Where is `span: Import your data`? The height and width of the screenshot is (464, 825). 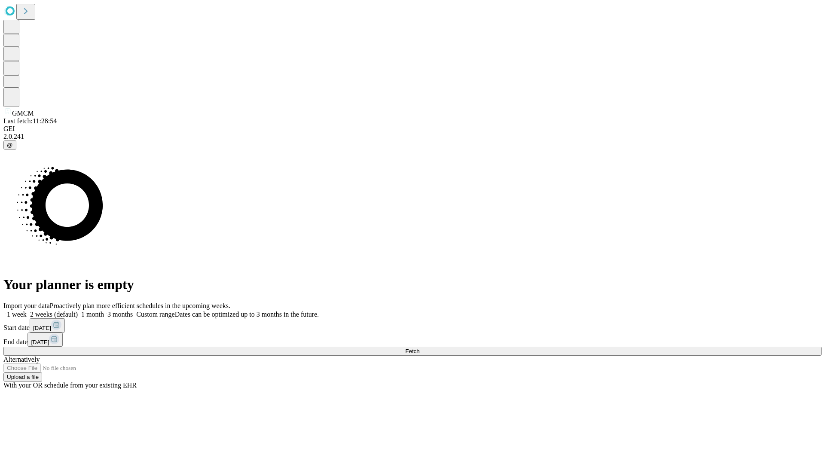
span: Import your data is located at coordinates (27, 306).